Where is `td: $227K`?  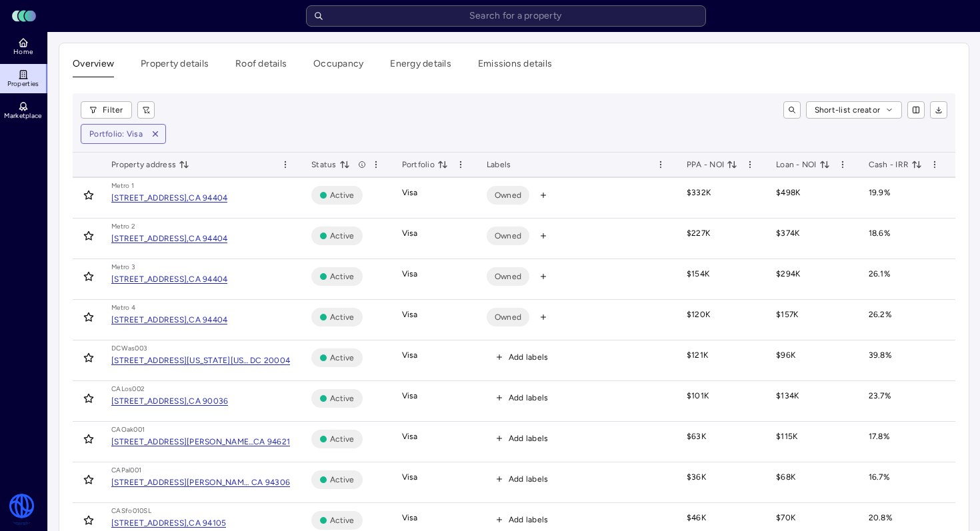
td: $227K is located at coordinates (721, 239).